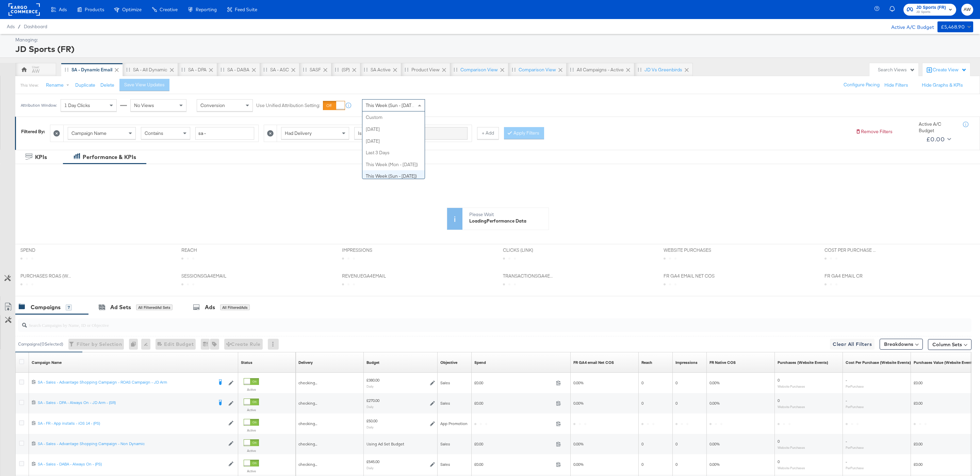 Image resolution: width=980 pixels, height=476 pixels. What do you see at coordinates (937, 139) in the screenshot?
I see `button: £0.00` at bounding box center [937, 139].